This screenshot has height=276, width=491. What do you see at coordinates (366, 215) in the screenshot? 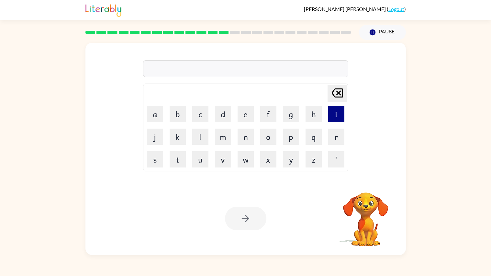
I see `video: Your browser must support playing .mp4 files to use Literably. Please try using another browser.` at bounding box center [366, 215].